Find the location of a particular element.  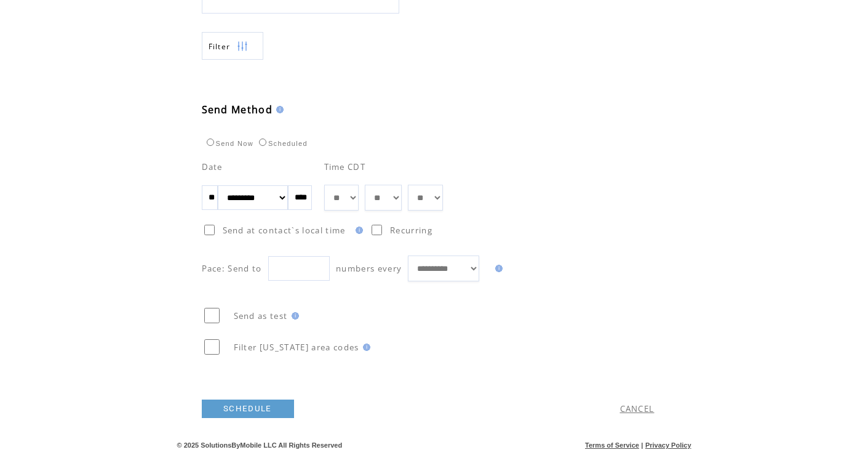

span: Send Method is located at coordinates (238, 110).